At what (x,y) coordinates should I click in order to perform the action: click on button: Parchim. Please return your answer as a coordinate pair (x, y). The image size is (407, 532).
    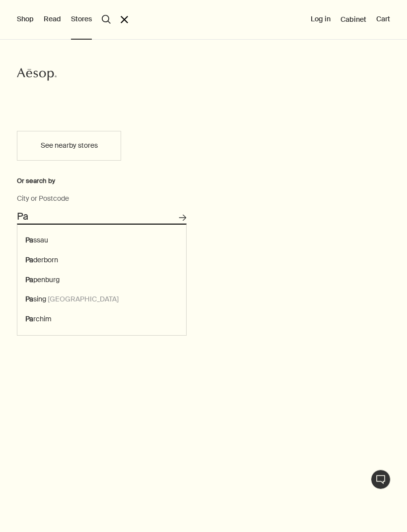
    Looking at the image, I should click on (101, 319).